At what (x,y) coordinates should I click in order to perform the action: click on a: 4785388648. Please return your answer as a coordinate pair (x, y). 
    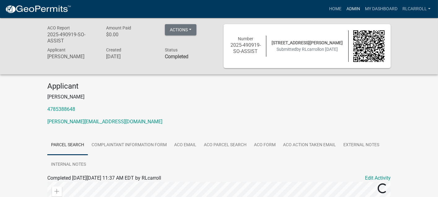
    Looking at the image, I should click on (61, 109).